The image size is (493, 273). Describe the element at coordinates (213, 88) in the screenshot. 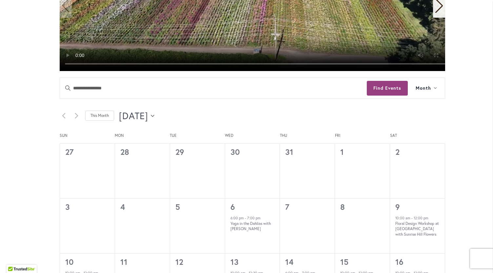

I see `input: Enter Keyword. Search for events by Keyword.` at that location.